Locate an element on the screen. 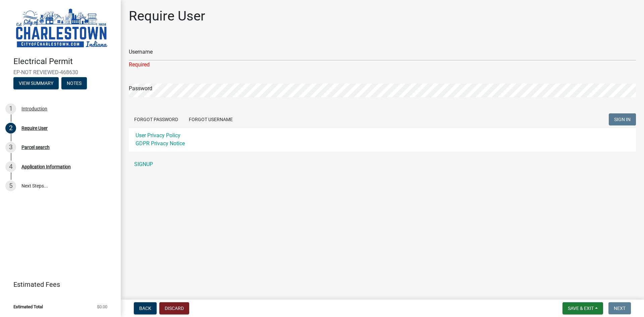 The image size is (644, 317). wm-modal-confirm: Notes is located at coordinates (74, 84).